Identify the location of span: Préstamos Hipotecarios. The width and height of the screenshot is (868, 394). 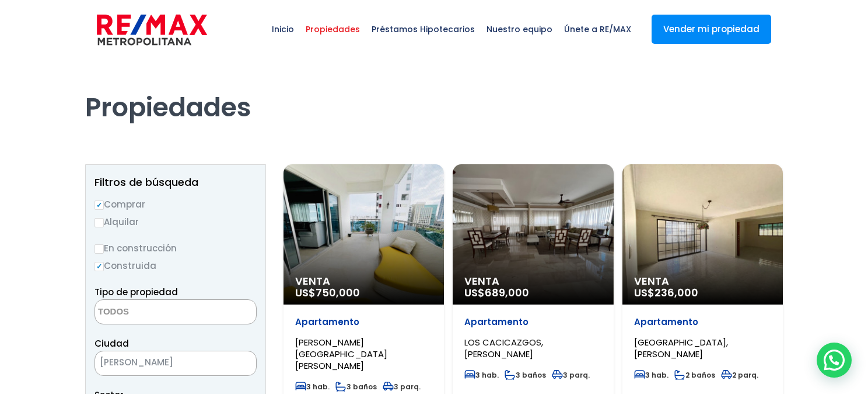
(423, 29).